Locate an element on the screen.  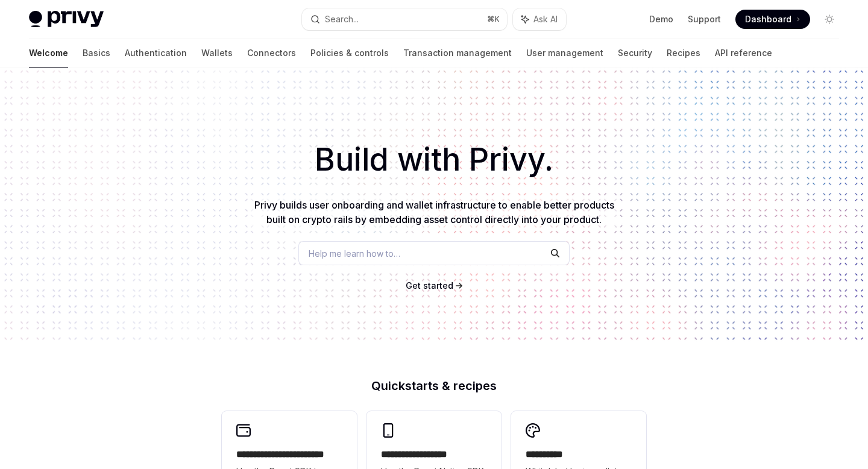
h2: Quickstarts & recipes is located at coordinates (434, 386).